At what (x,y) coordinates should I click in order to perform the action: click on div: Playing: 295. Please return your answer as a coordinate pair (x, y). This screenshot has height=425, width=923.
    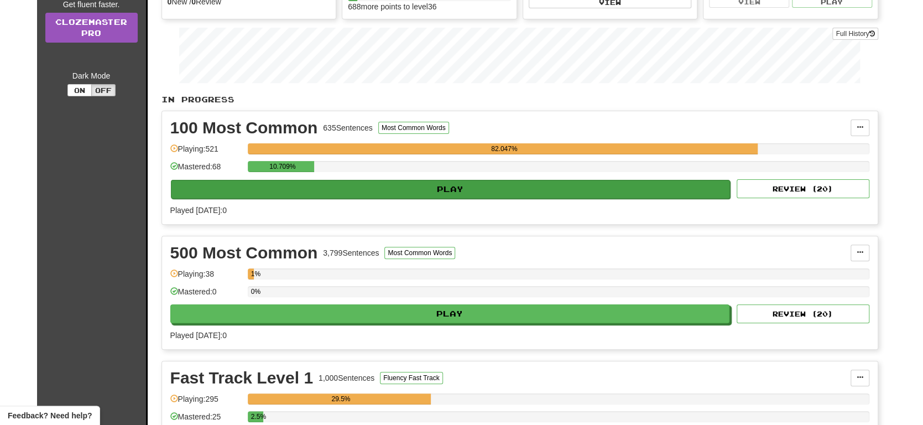
    Looking at the image, I should click on (206, 402).